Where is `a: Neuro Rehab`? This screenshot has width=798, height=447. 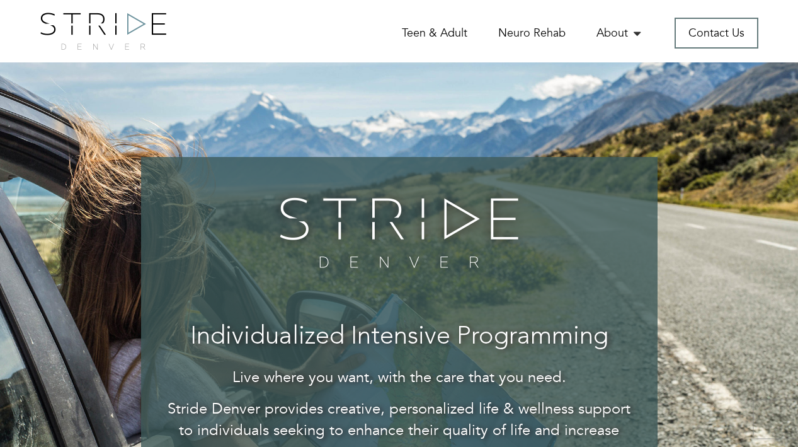 a: Neuro Rehab is located at coordinates (532, 33).